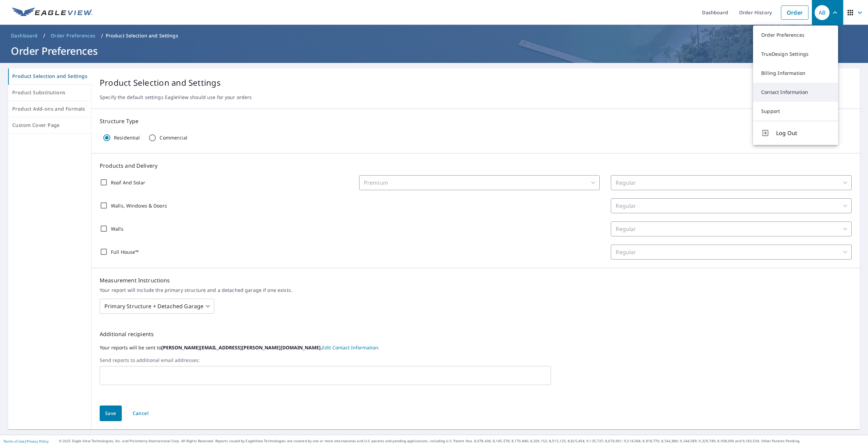 Image resolution: width=868 pixels, height=447 pixels. I want to click on div: tab-list, so click(49, 101).